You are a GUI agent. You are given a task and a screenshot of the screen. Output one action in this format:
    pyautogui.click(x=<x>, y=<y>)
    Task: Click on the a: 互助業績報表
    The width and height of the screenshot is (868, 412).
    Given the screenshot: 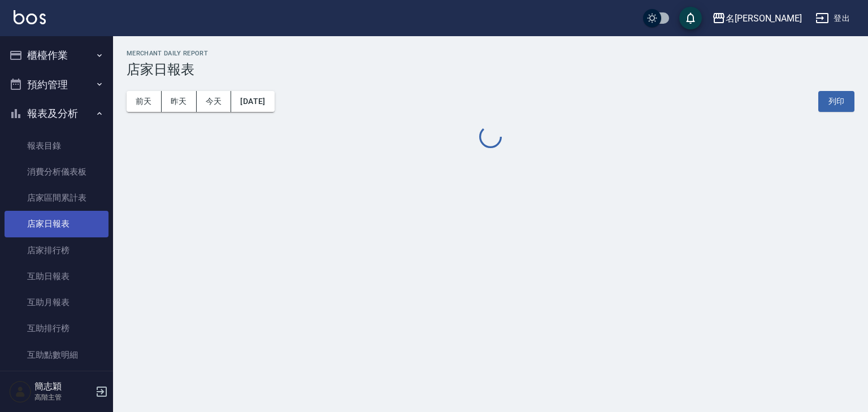 What is the action you would take?
    pyautogui.click(x=57, y=381)
    